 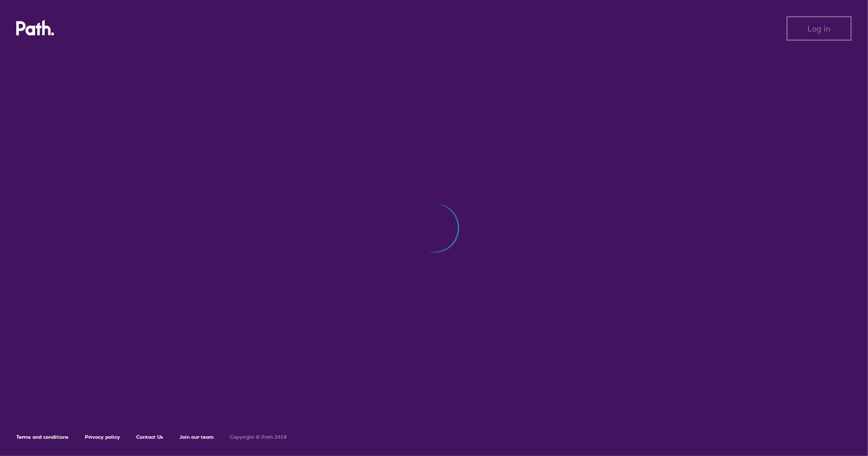 What do you see at coordinates (149, 437) in the screenshot?
I see `a: Contact Us` at bounding box center [149, 437].